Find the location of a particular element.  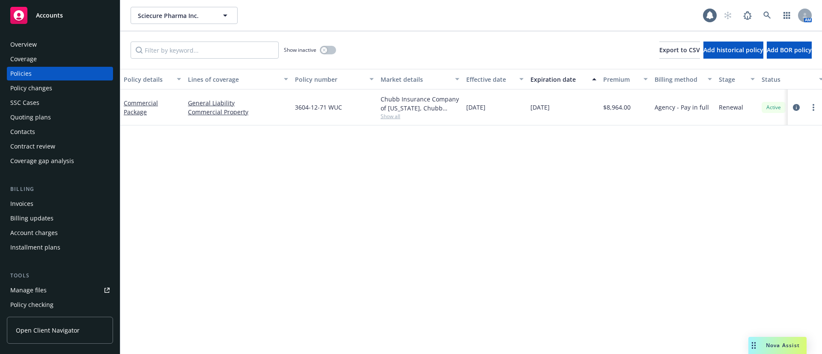

div: Premium is located at coordinates (620, 79).